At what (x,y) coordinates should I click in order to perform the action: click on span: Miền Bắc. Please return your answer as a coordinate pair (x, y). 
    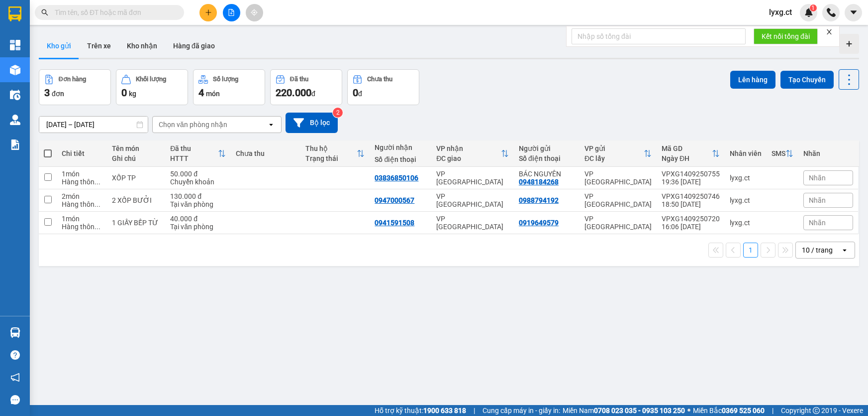
    Looking at the image, I should click on (729, 410).